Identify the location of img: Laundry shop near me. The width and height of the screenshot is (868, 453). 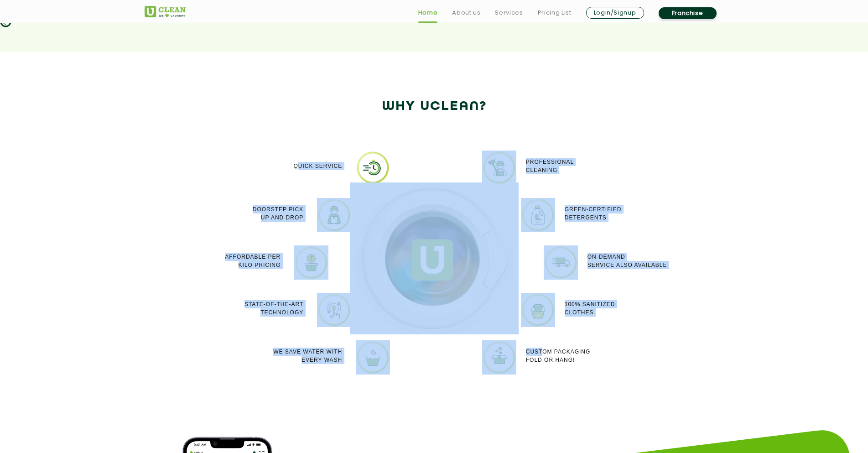
(334, 309).